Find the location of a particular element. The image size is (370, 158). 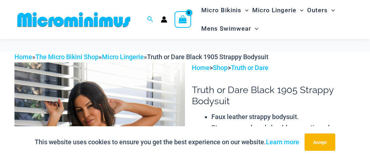

a: Shop is located at coordinates (220, 68).